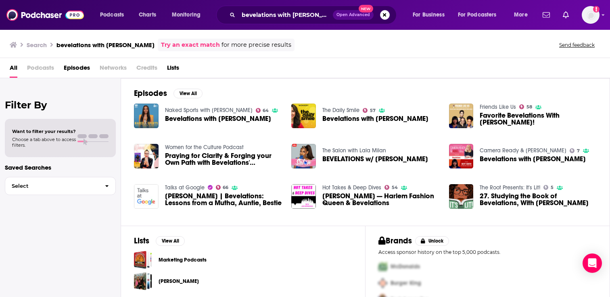 The width and height of the screenshot is (610, 297). What do you see at coordinates (60, 186) in the screenshot?
I see `button: Select` at bounding box center [60, 186].